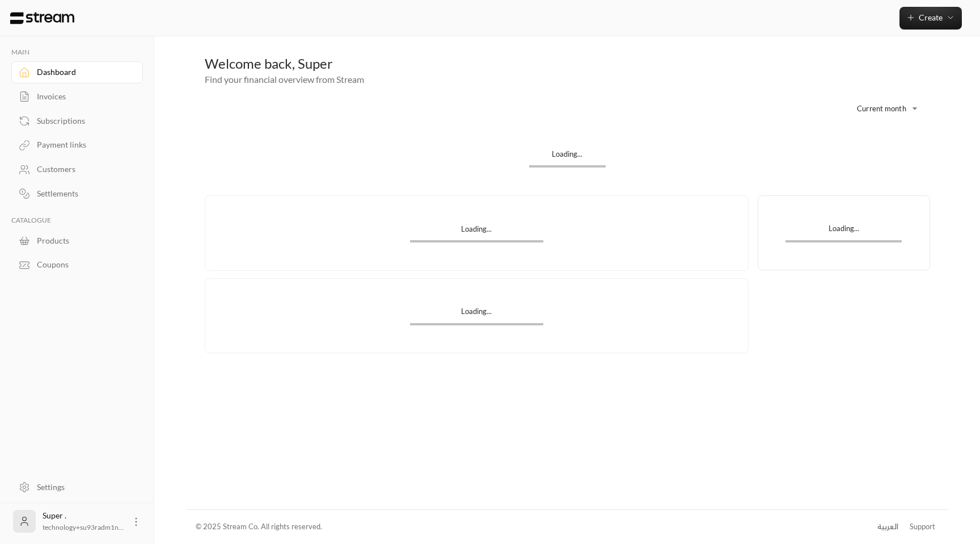  What do you see at coordinates (83, 264) in the screenshot?
I see `div: Coupons` at bounding box center [83, 264].